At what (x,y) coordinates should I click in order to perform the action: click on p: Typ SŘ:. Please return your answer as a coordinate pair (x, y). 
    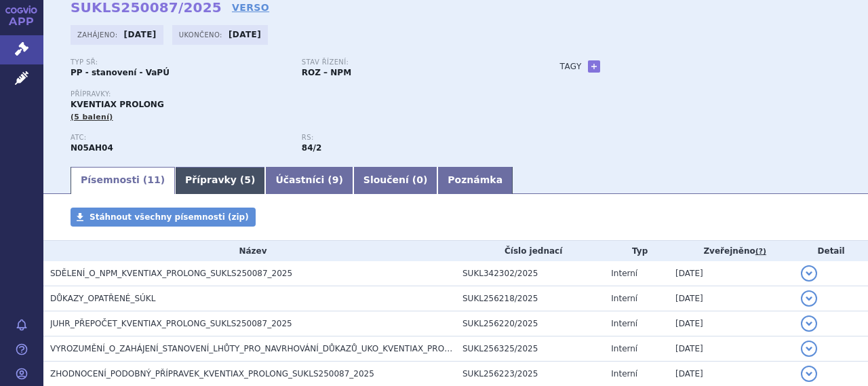
    Looking at the image, I should click on (179, 62).